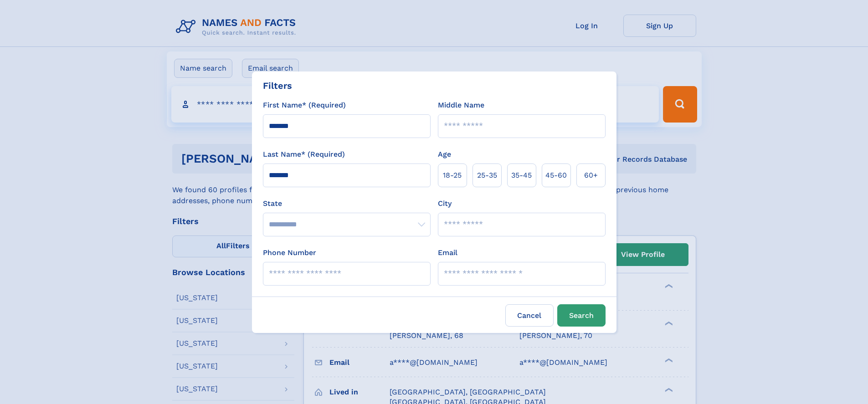 This screenshot has height=404, width=868. I want to click on span: 25‑35, so click(487, 175).